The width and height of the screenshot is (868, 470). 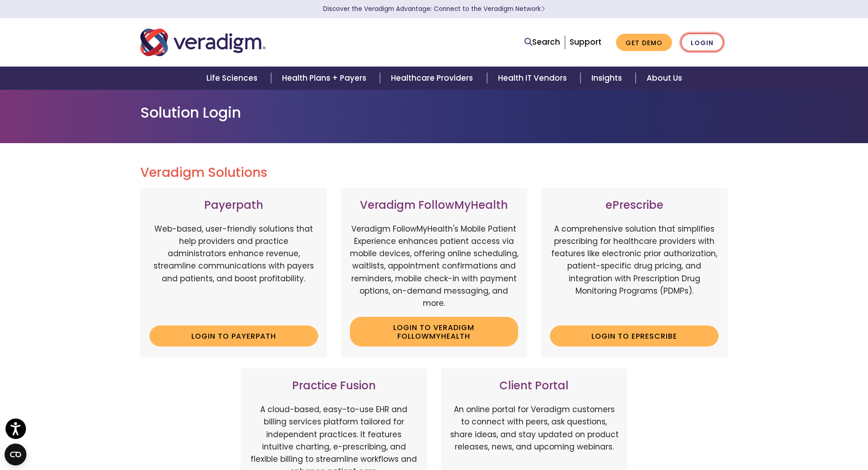 What do you see at coordinates (434, 113) in the screenshot?
I see `h1: Solution Login` at bounding box center [434, 113].